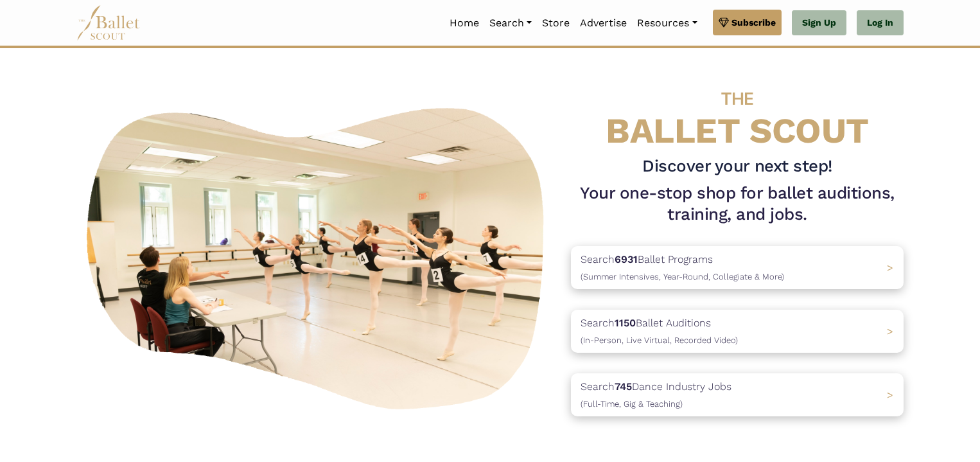 This screenshot has height=462, width=980. Describe the element at coordinates (511, 23) in the screenshot. I see `a: Search` at that location.